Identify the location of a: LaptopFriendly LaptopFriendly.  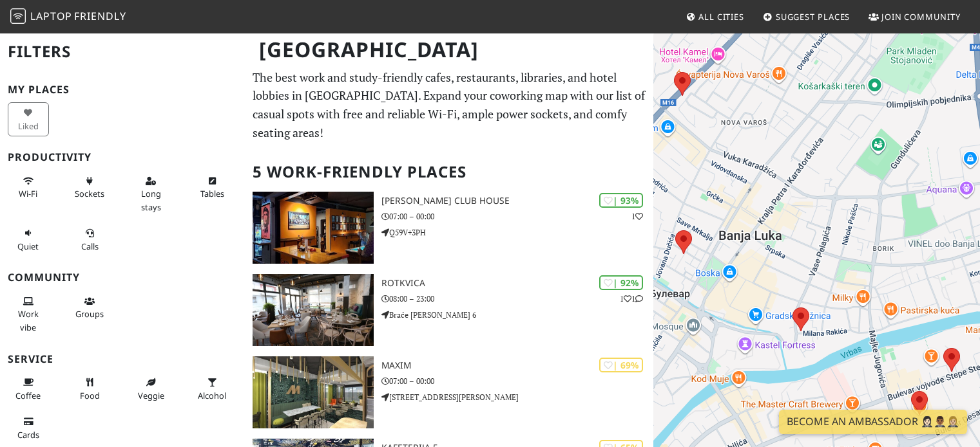
(68, 17).